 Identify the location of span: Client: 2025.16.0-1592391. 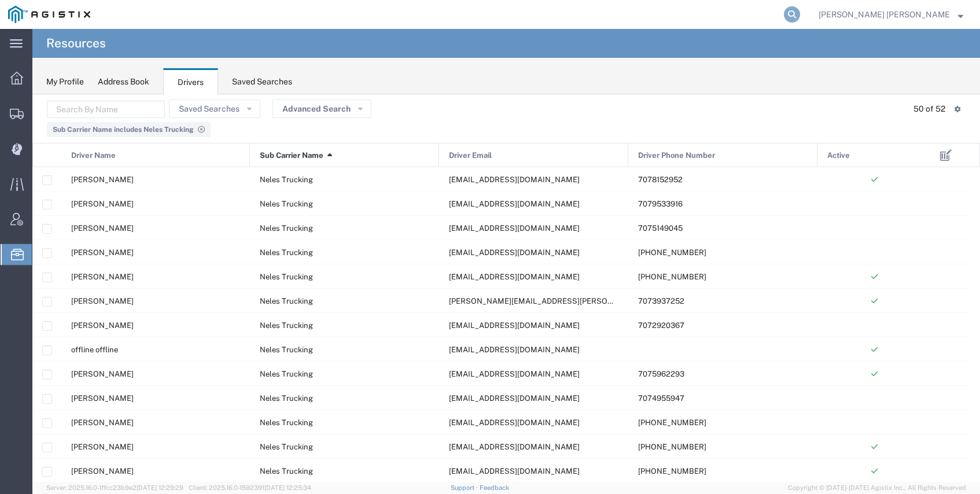
(250, 487).